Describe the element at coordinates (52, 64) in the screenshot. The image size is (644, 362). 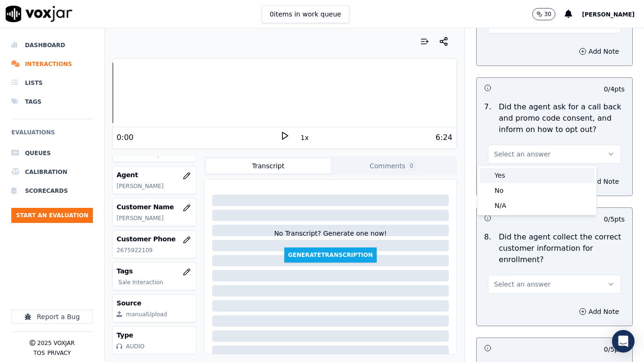
I see `li: Interactions` at that location.